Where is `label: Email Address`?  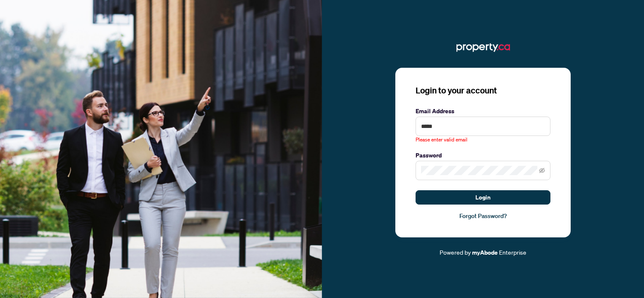
label: Email Address is located at coordinates (483, 111).